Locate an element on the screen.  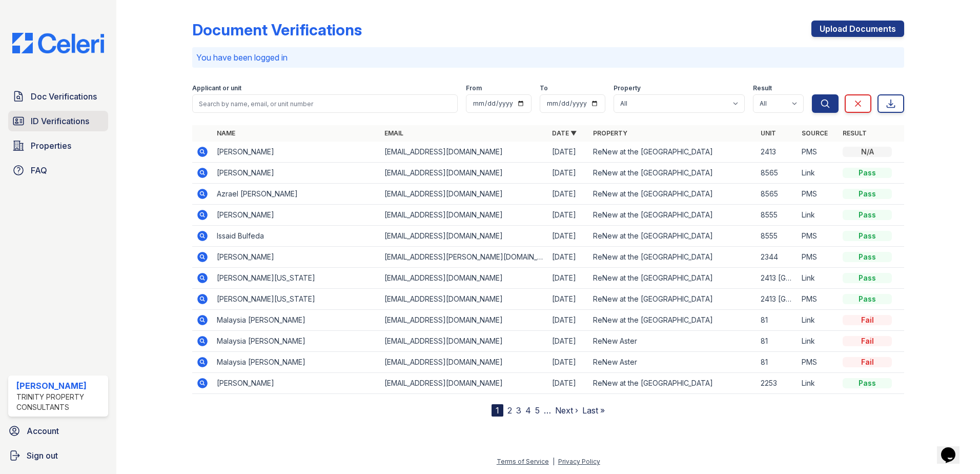
a: Unit is located at coordinates (768, 133).